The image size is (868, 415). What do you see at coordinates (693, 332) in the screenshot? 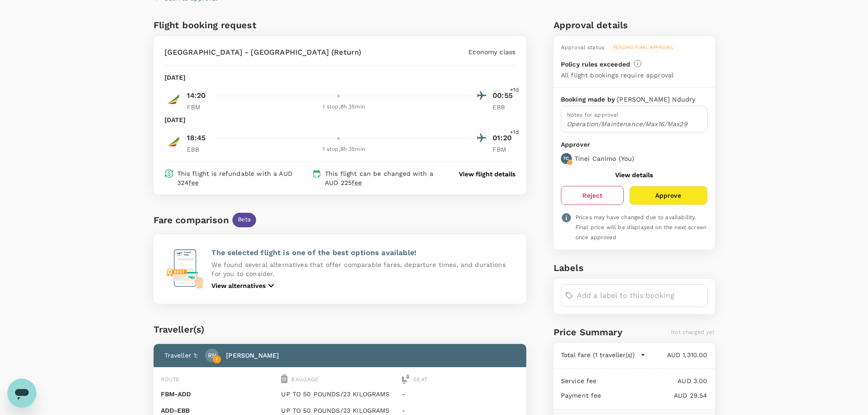
I see `span: Not charged yet` at bounding box center [693, 332].